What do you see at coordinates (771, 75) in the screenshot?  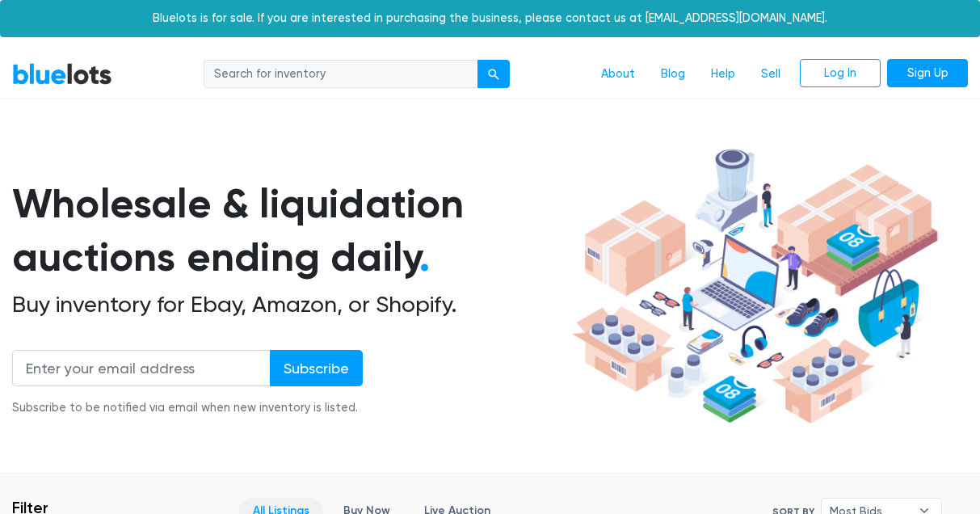 I see `a: Sell` at bounding box center [771, 75].